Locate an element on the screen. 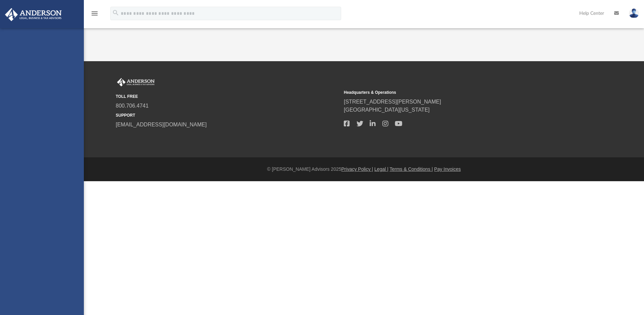  img: User Pic is located at coordinates (634, 13).